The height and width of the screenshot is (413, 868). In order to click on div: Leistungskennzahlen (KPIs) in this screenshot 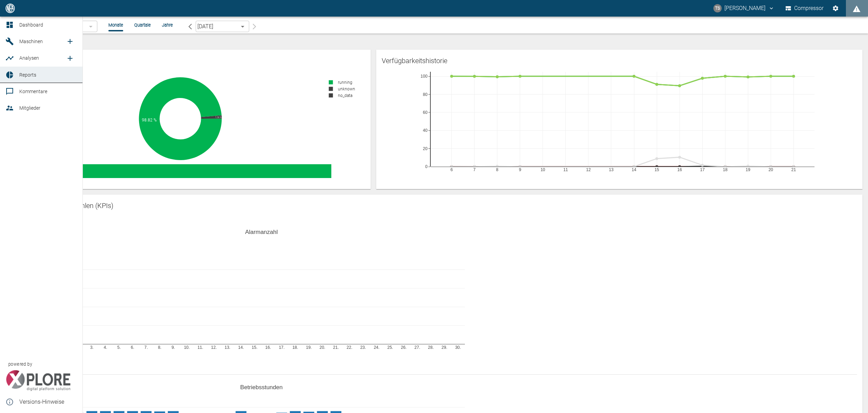, I will do `click(443, 206)`.